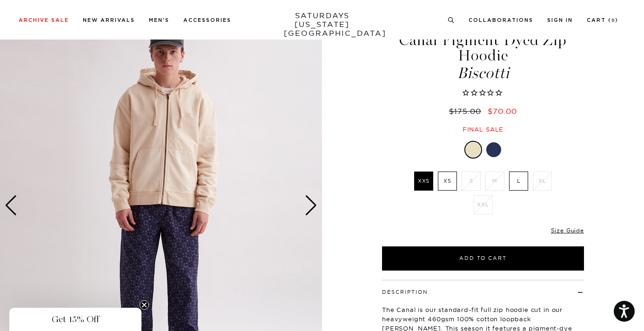 The image size is (644, 331). Describe the element at coordinates (44, 20) in the screenshot. I see `a: Archive Sale` at that location.